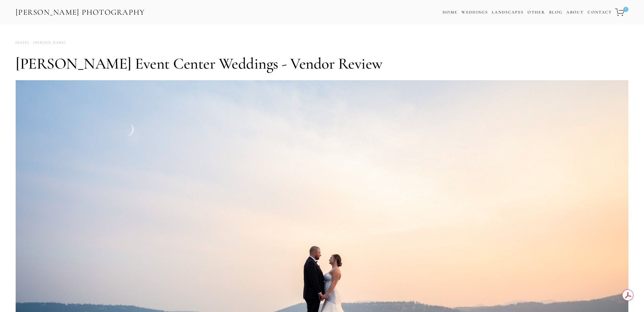 The image size is (644, 312). What do you see at coordinates (622, 12) in the screenshot?
I see `a: 0 items in cart` at bounding box center [622, 12].